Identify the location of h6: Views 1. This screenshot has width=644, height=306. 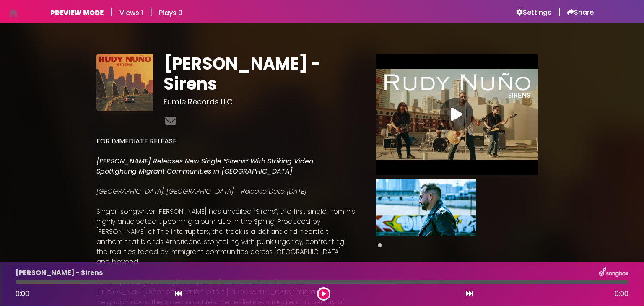
(131, 12).